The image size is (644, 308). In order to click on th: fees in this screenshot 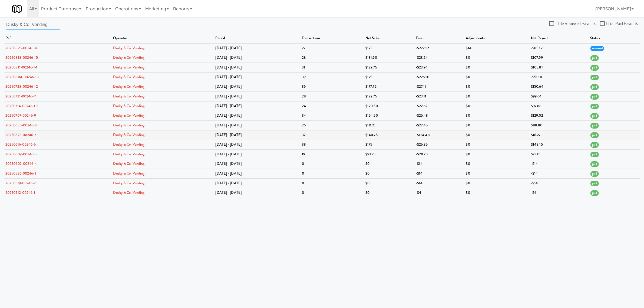, I will do `click(440, 39)`.